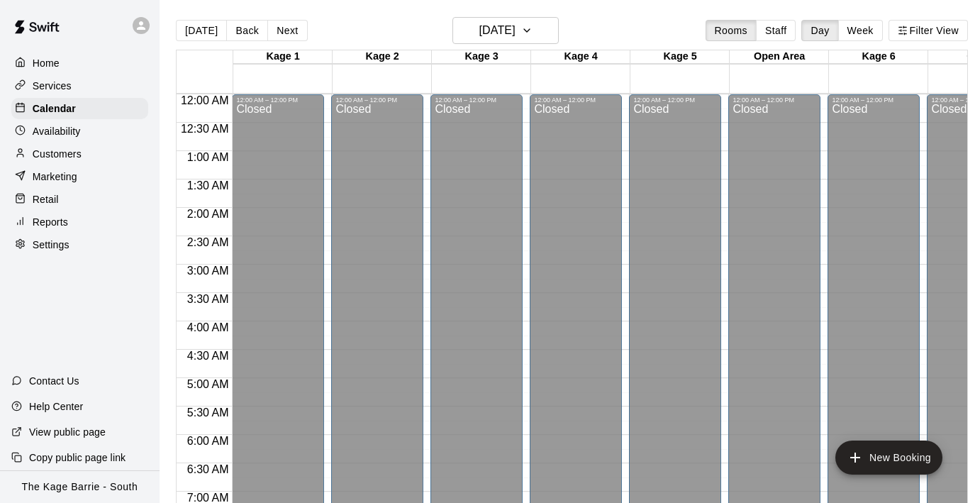 The height and width of the screenshot is (503, 980). Describe the element at coordinates (283, 57) in the screenshot. I see `div: Kage 1` at that location.